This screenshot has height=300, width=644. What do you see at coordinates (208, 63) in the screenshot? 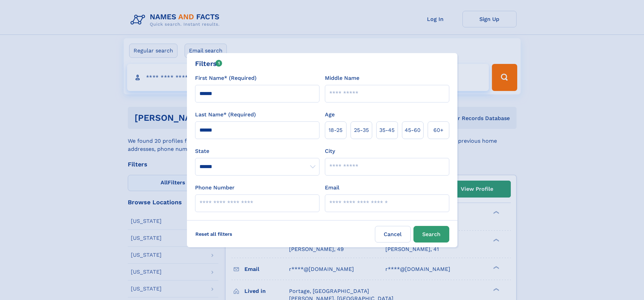
I see `div: Filters` at bounding box center [208, 63].